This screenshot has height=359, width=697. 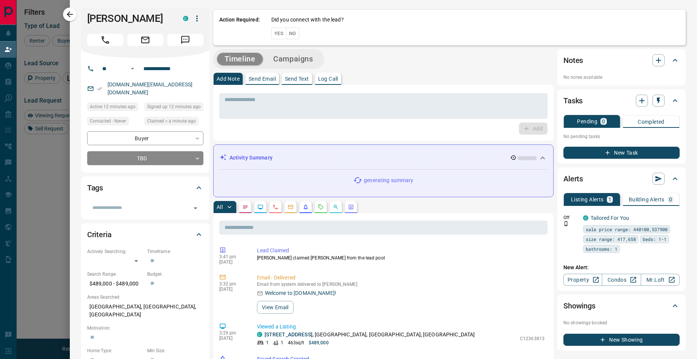 I want to click on p: Email - Delivered, so click(x=401, y=278).